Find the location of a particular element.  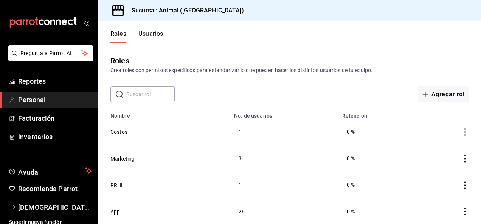

button: Marketing is located at coordinates (122, 159).